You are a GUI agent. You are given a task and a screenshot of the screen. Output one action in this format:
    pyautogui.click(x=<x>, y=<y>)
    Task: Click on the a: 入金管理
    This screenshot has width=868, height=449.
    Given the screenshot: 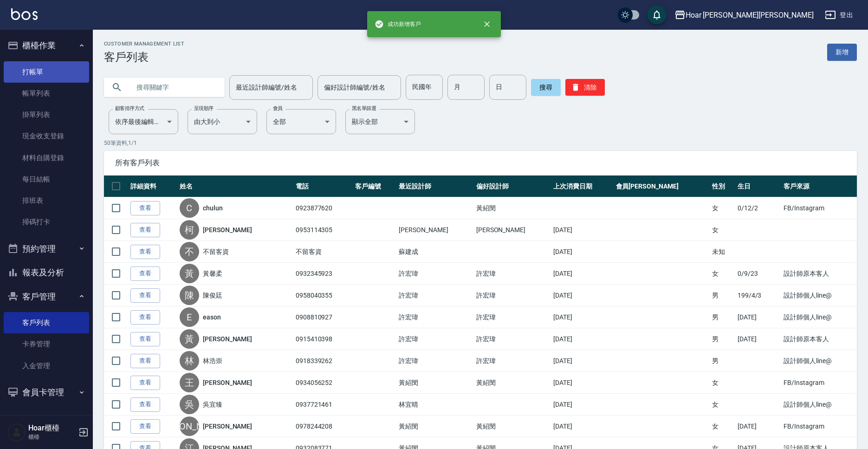 What is the action you would take?
    pyautogui.click(x=46, y=366)
    